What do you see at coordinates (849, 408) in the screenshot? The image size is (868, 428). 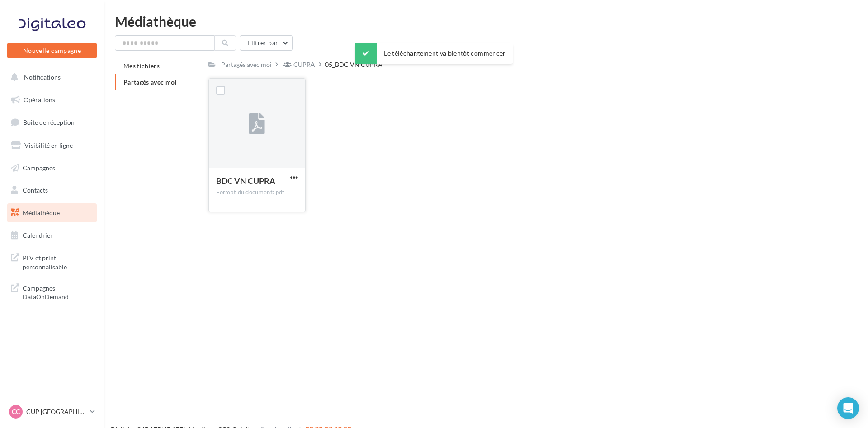 I see `div: Open Intercom Messenger` at bounding box center [849, 408].